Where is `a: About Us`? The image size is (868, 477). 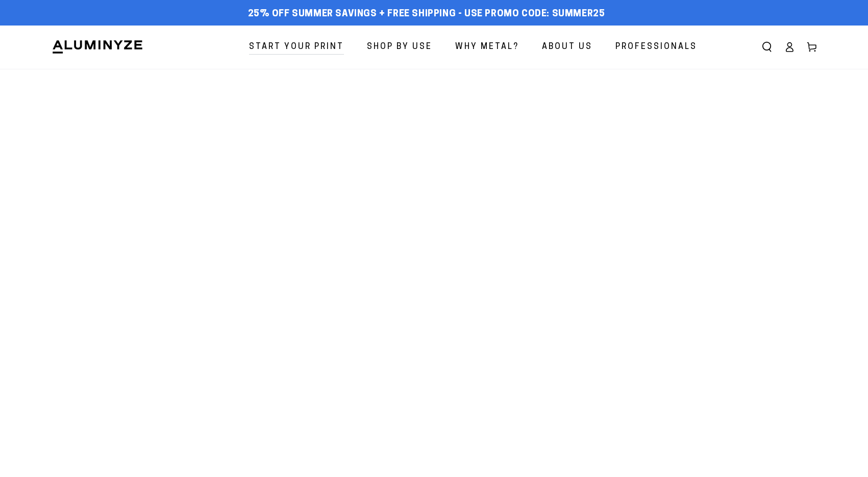 a: About Us is located at coordinates (567, 47).